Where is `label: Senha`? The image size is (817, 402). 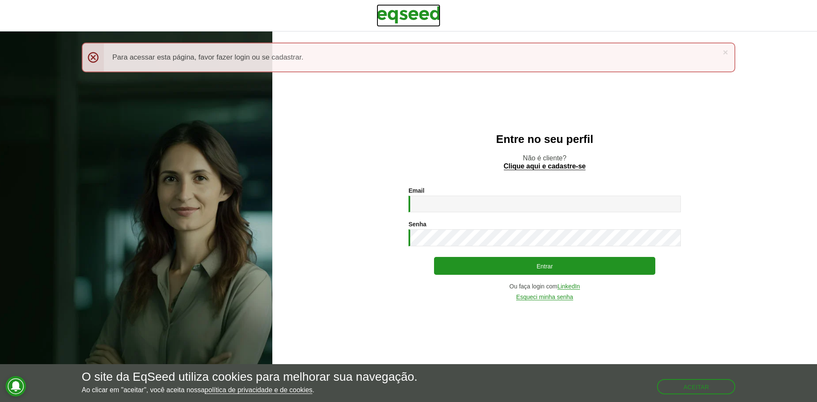
label: Senha is located at coordinates (417, 224).